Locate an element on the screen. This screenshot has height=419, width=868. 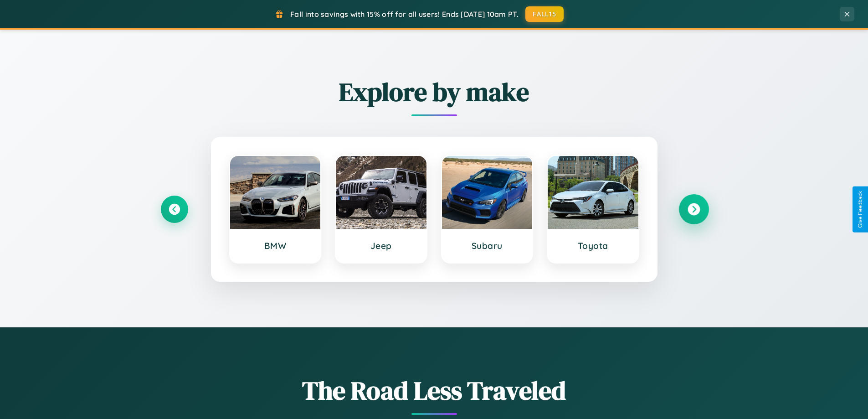
h1: The Road Less Traveled is located at coordinates (434, 390).